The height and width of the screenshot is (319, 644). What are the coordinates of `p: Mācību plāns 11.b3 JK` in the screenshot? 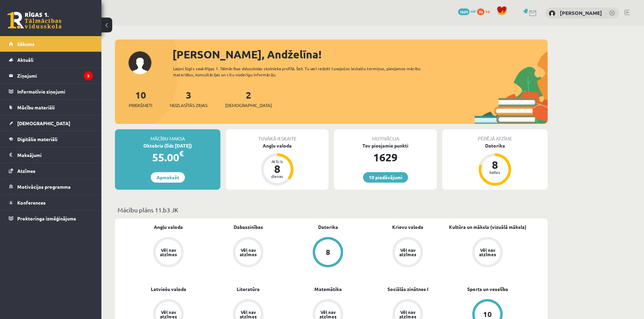 It's located at (331, 209).